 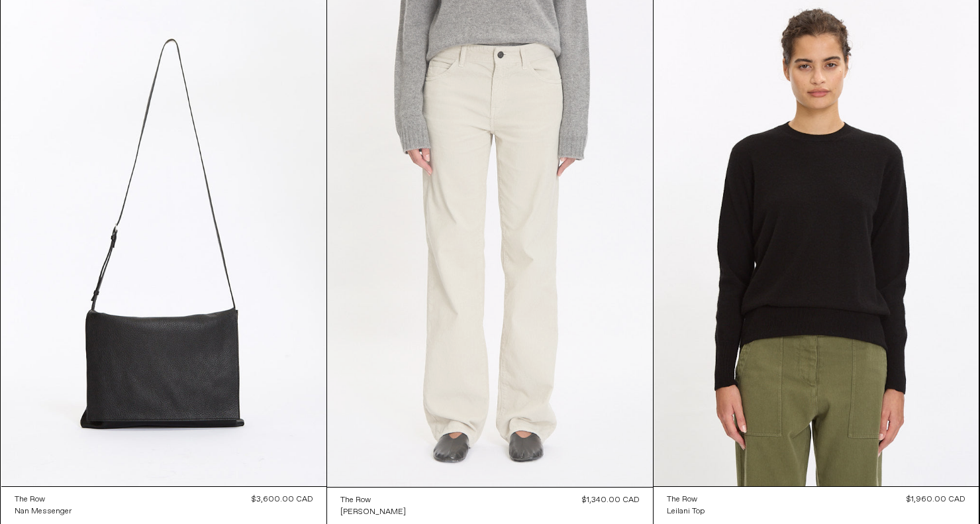 I want to click on div: $1,960.00 CAD, so click(x=936, y=499).